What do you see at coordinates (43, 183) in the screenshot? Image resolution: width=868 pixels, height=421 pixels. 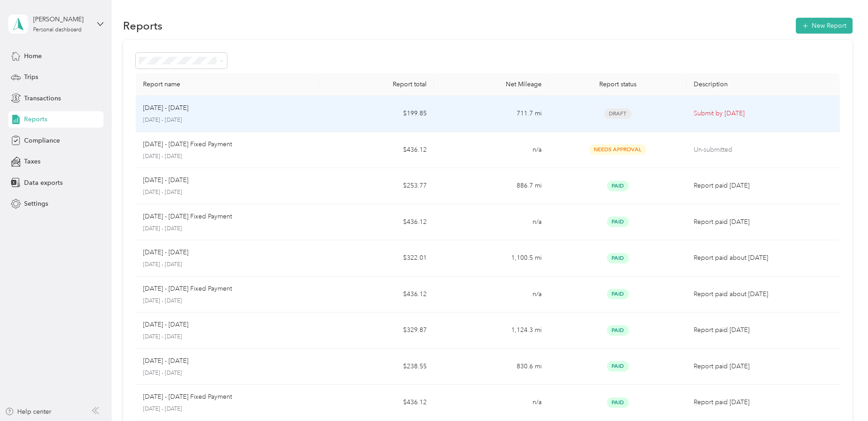 I see `span: Data exports` at bounding box center [43, 183].